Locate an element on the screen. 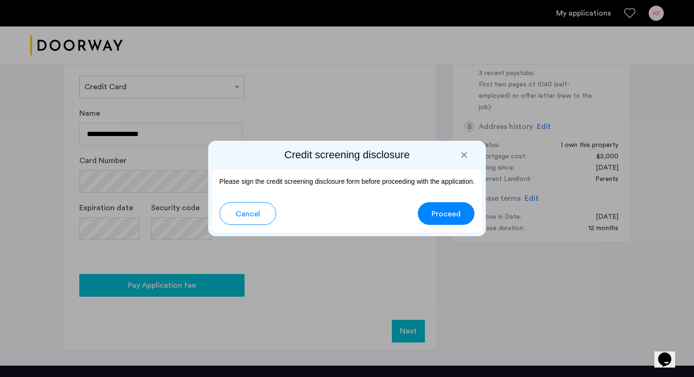 This screenshot has width=694, height=377. span: Proceed is located at coordinates (446, 214).